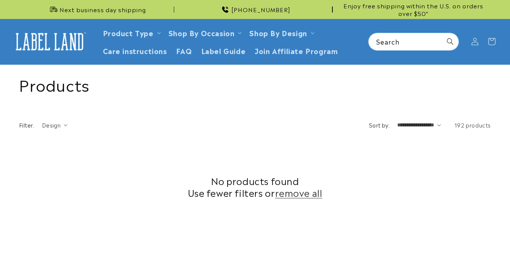 The height and width of the screenshot is (257, 510). What do you see at coordinates (255, 187) in the screenshot?
I see `h2: No products found Use fewer filters or` at bounding box center [255, 187].